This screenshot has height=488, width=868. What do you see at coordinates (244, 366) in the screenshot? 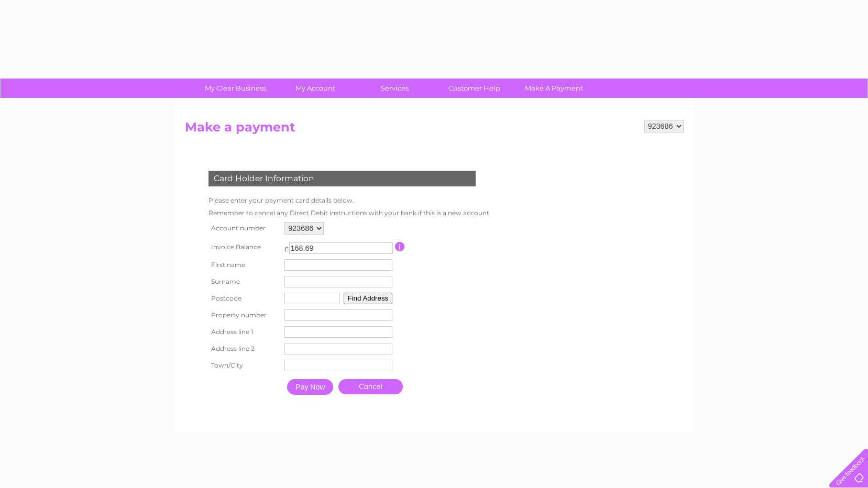
I see `th: Town/City` at bounding box center [244, 366].